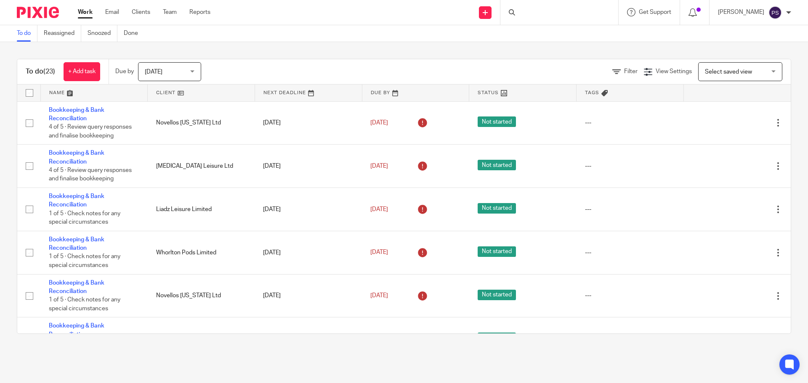  What do you see at coordinates (85, 12) in the screenshot?
I see `a: Work` at bounding box center [85, 12].